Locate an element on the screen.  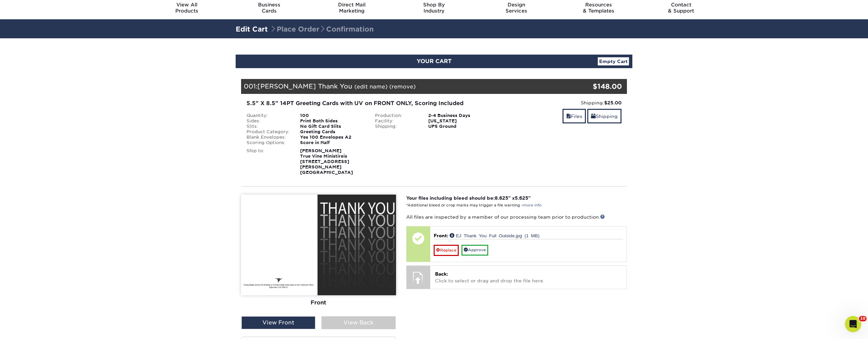
div: Products is located at coordinates (187, 8).